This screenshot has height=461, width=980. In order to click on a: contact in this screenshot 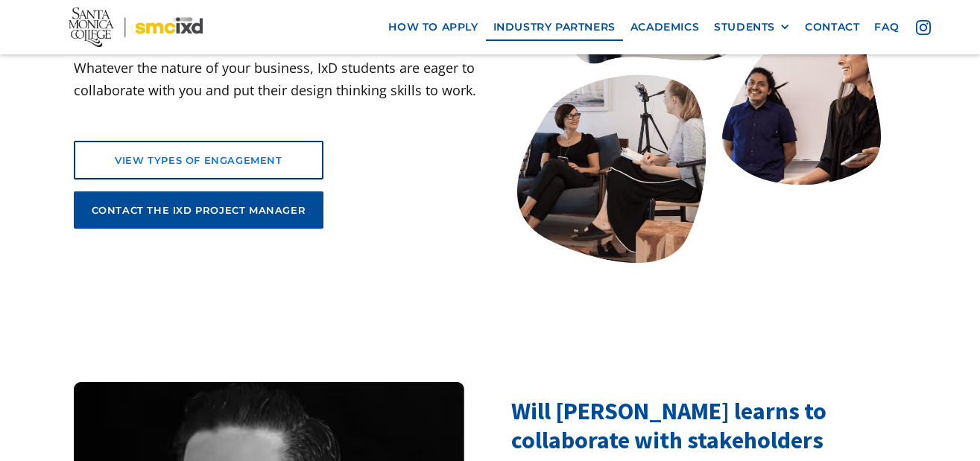, I will do `click(832, 26)`.